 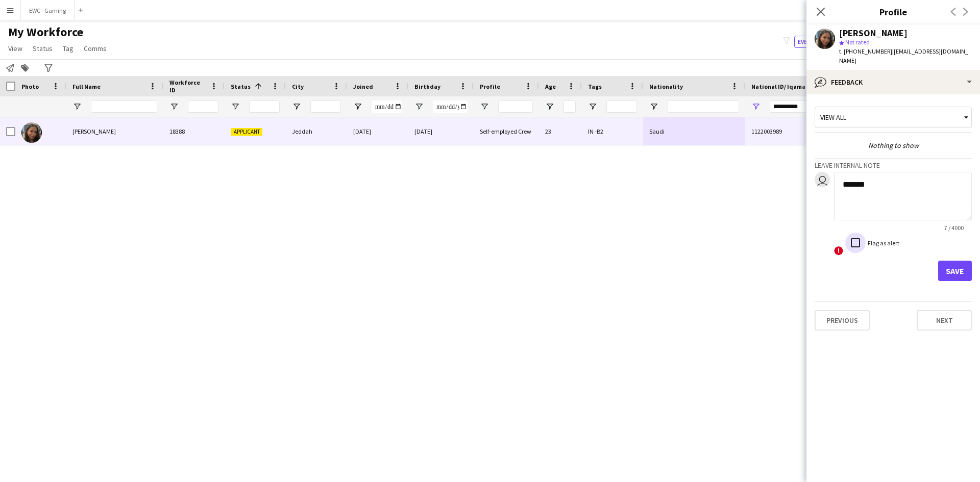 What do you see at coordinates (842, 320) in the screenshot?
I see `button: Previous` at bounding box center [842, 320].